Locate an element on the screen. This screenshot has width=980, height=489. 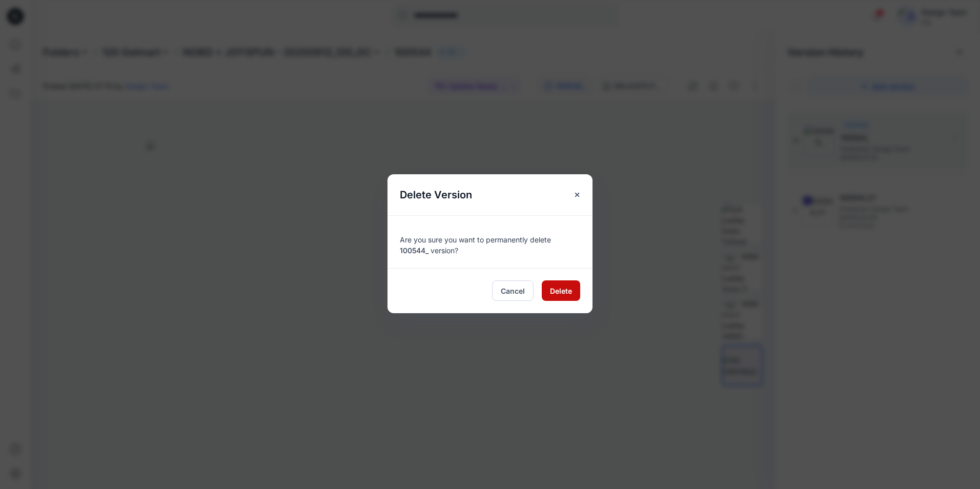
div: Are you sure you want to permanently delete version? is located at coordinates (490, 242).